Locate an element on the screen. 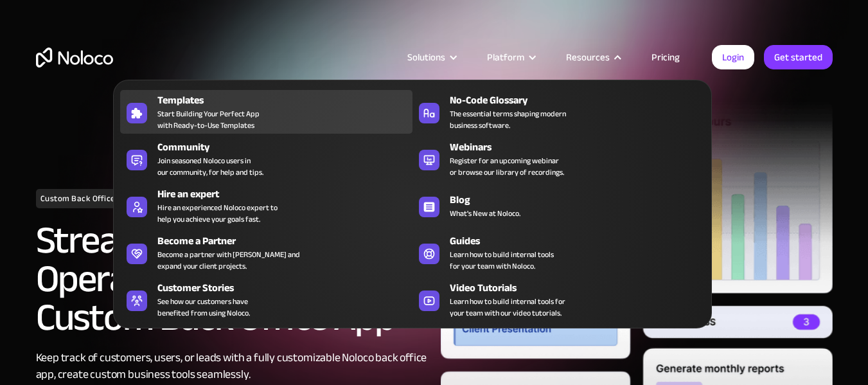 Image resolution: width=868 pixels, height=385 pixels. span: What's New at Noloco. is located at coordinates (485, 214).